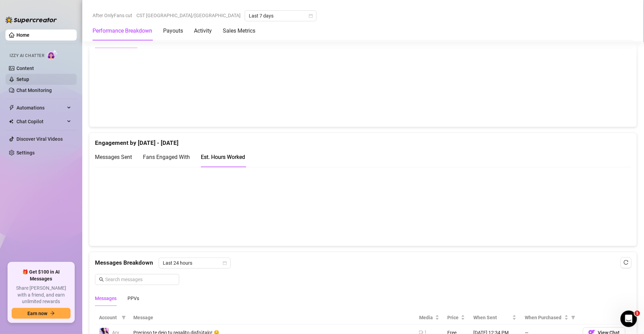  Describe the element at coordinates (12, 108) in the screenshot. I see `span: thunderbolt` at that location.